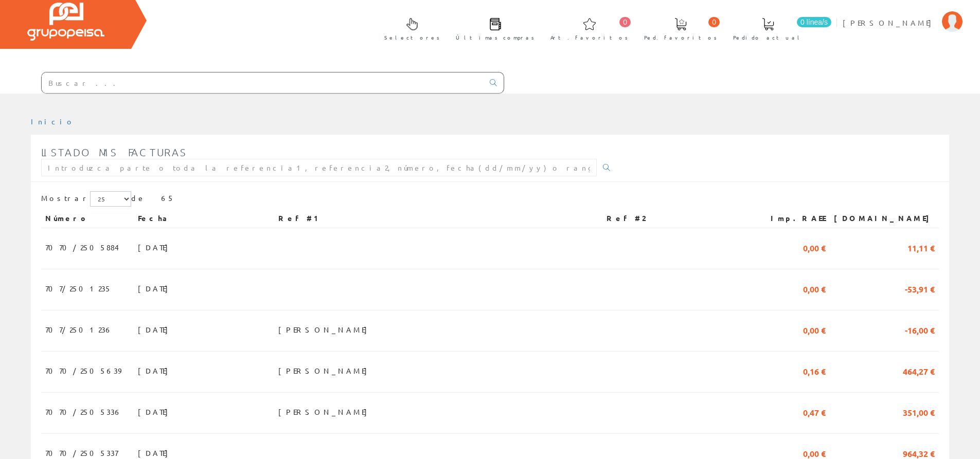 This screenshot has height=459, width=980. Describe the element at coordinates (681, 38) in the screenshot. I see `span: Ped. favoritos` at that location.